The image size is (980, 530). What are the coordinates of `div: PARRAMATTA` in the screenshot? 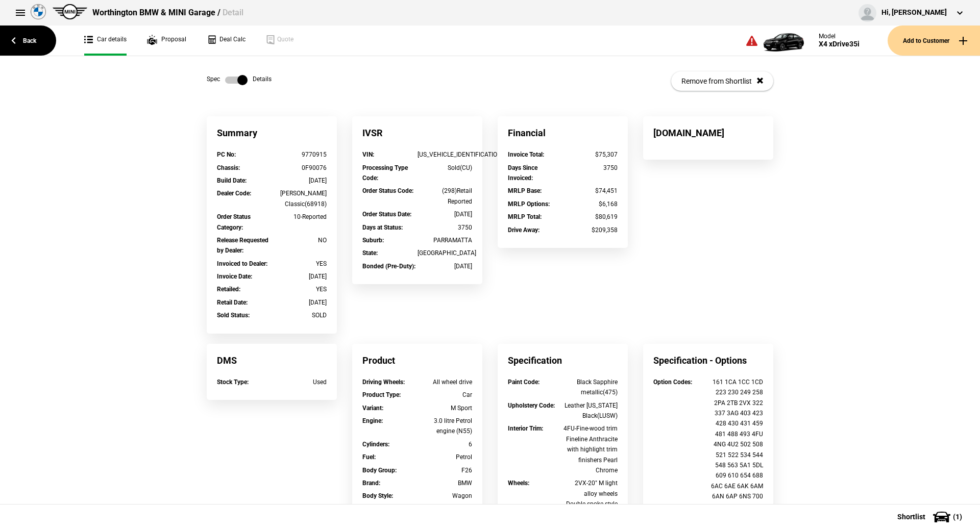 It's located at (445, 240).